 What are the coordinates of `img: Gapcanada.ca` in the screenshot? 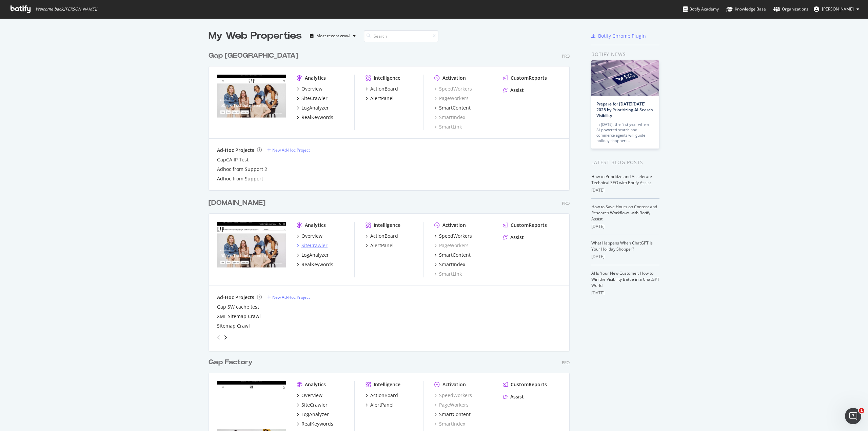 It's located at (251, 102).